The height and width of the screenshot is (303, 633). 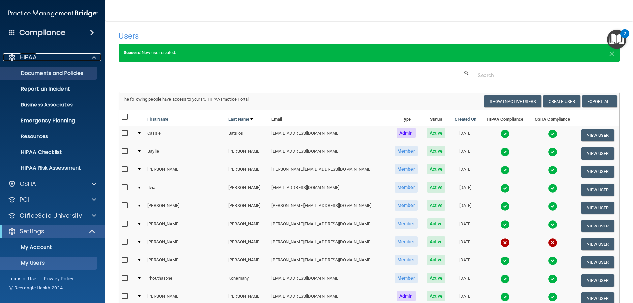 I want to click on td: Phouthasone, so click(x=185, y=280).